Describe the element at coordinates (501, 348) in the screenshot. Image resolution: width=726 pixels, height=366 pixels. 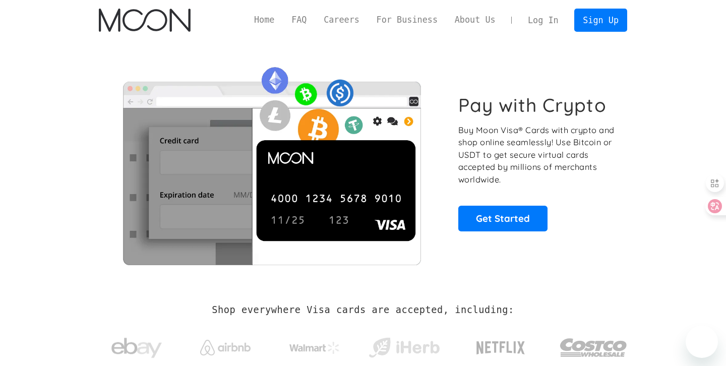
I see `img: Netflix` at that location.